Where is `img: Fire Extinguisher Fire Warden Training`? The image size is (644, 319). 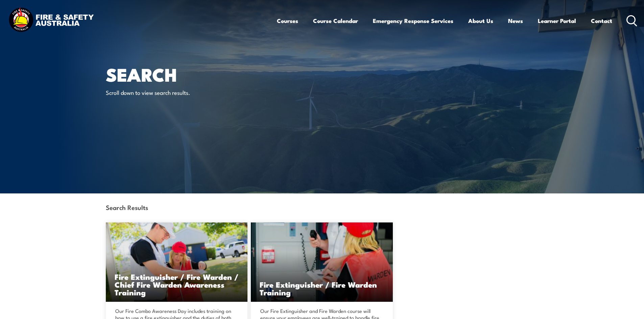 img: Fire Extinguisher Fire Warden Training is located at coordinates (322, 262).